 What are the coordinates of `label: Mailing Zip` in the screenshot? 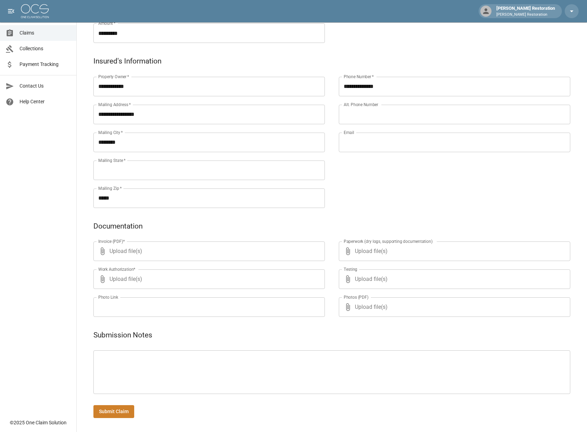 It's located at (110, 188).